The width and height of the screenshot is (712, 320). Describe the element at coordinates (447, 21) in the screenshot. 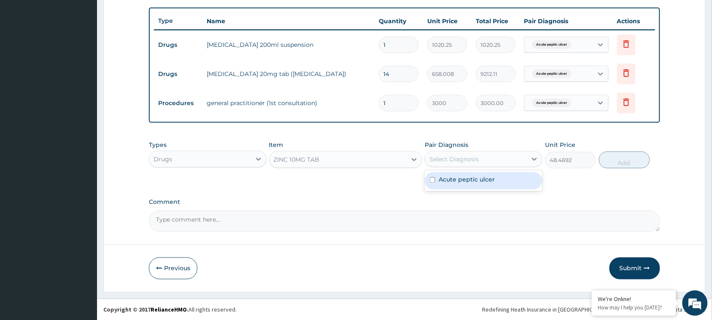

I see `th: Unit Price` at that location.